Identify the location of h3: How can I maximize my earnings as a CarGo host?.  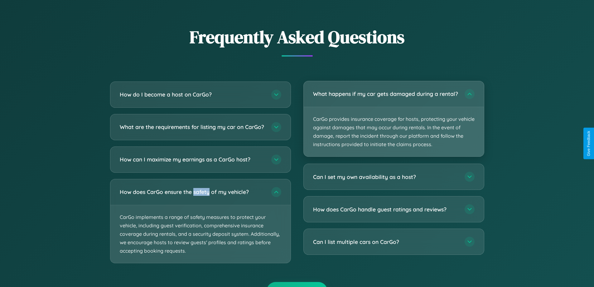
(192, 159).